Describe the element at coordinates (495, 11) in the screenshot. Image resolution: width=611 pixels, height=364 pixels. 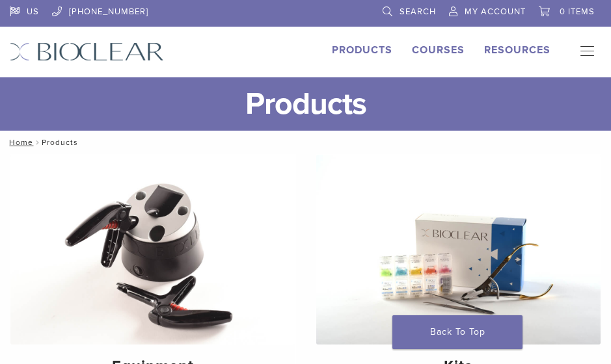
I see `span: My Account` at that location.